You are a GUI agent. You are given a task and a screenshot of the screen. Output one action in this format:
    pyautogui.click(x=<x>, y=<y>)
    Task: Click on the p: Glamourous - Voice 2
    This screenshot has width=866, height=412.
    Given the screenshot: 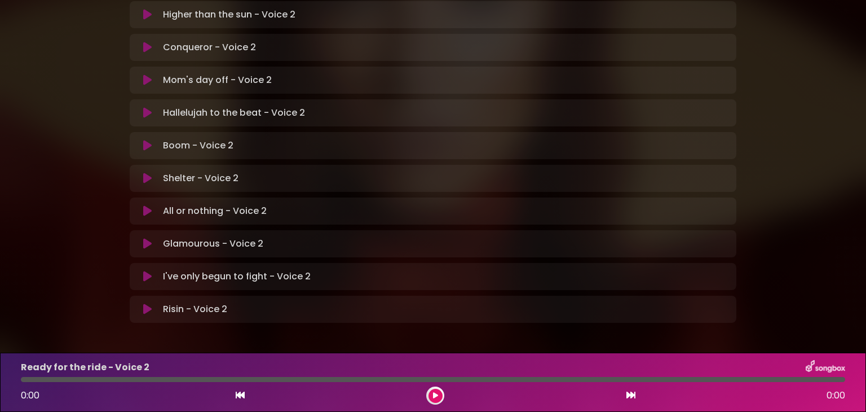 What is the action you would take?
    pyautogui.click(x=213, y=244)
    